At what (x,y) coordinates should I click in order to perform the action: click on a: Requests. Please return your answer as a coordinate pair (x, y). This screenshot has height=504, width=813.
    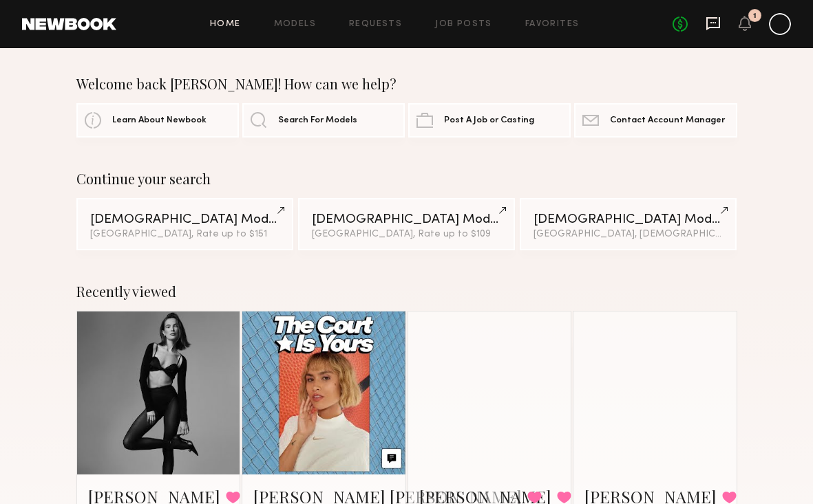
    Looking at the image, I should click on (375, 24).